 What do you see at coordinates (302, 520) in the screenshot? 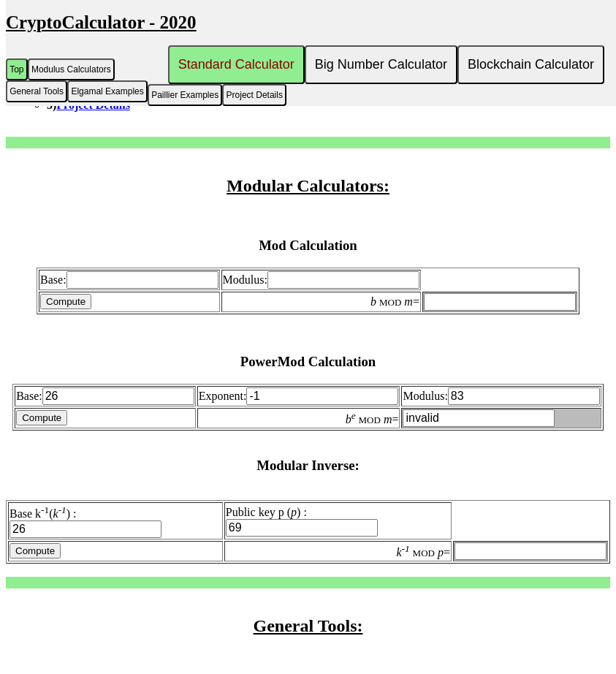
I see `label: Public key p ( ) :` at bounding box center [302, 520].